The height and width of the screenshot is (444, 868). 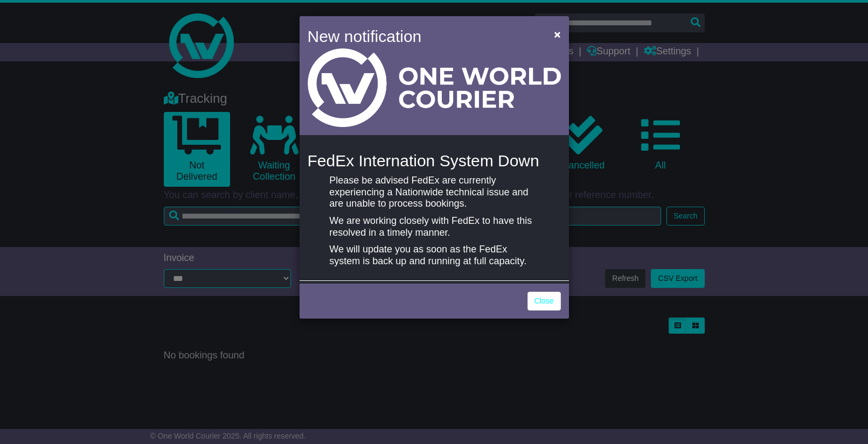 I want to click on img: Light, so click(x=434, y=88).